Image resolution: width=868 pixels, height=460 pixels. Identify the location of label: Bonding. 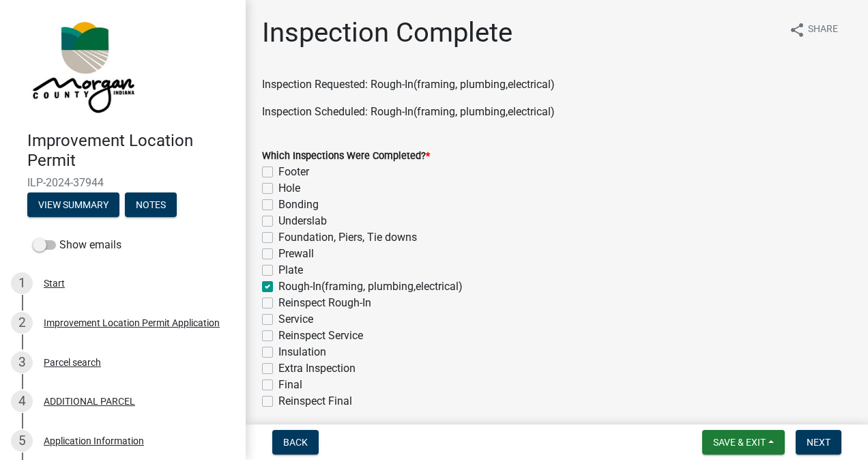
(298, 204).